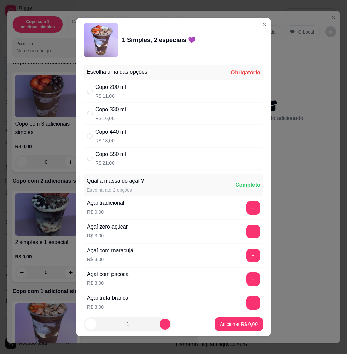  What do you see at coordinates (111, 154) in the screenshot?
I see `div: Copo 550 ml` at bounding box center [111, 154].